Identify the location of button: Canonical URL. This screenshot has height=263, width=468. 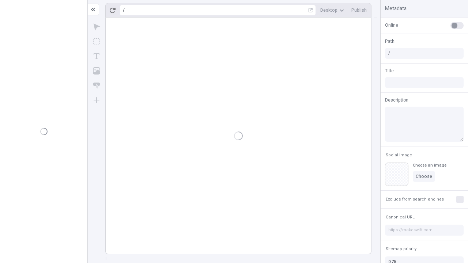
(400, 218).